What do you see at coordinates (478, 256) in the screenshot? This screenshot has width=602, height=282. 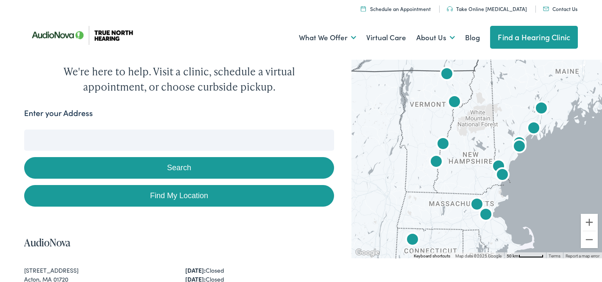 I see `span: Map data ©2025 Google` at bounding box center [478, 256].